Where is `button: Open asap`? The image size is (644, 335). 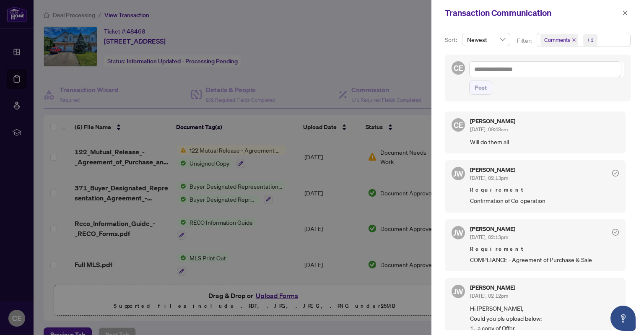 button: Open asap is located at coordinates (624, 318).